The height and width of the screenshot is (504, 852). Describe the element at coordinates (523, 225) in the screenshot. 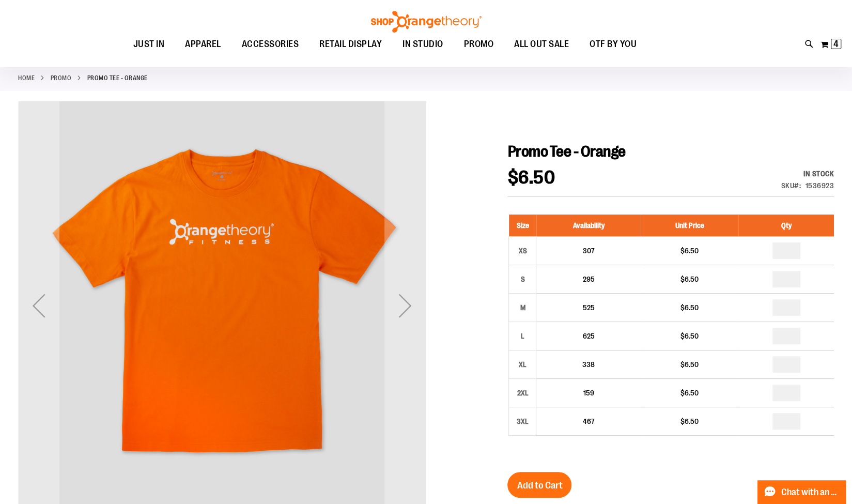

I see `th: Size` at that location.